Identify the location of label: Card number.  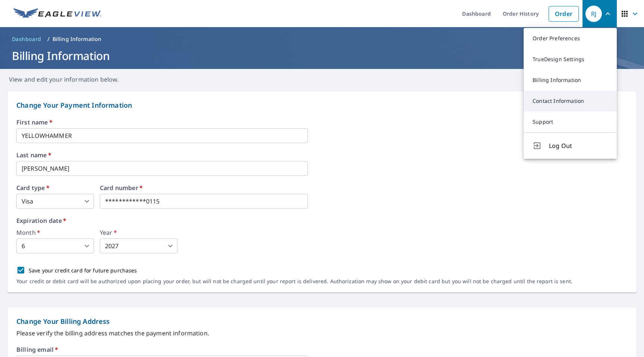
(204, 188).